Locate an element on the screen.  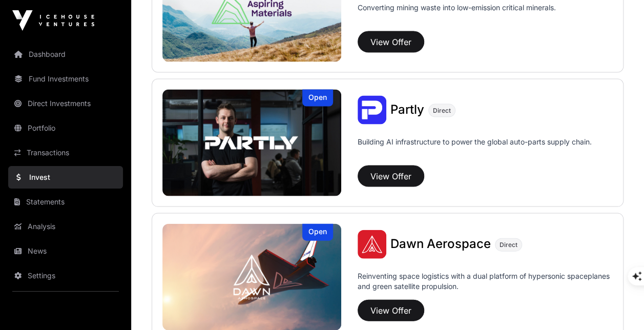
p: Building AI infrastructure to power the global auto-parts supply chain. is located at coordinates (474, 149).